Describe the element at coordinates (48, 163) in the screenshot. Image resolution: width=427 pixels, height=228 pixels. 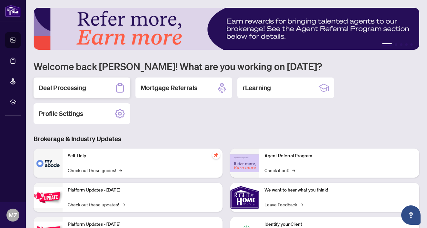
I see `img: Self-Help` at that location.